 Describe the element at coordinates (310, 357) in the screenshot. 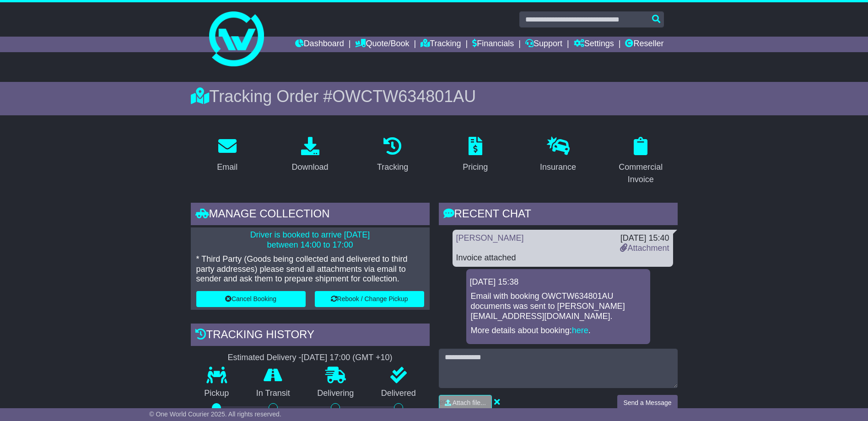

I see `div: Estimated Delivery -` at that location.